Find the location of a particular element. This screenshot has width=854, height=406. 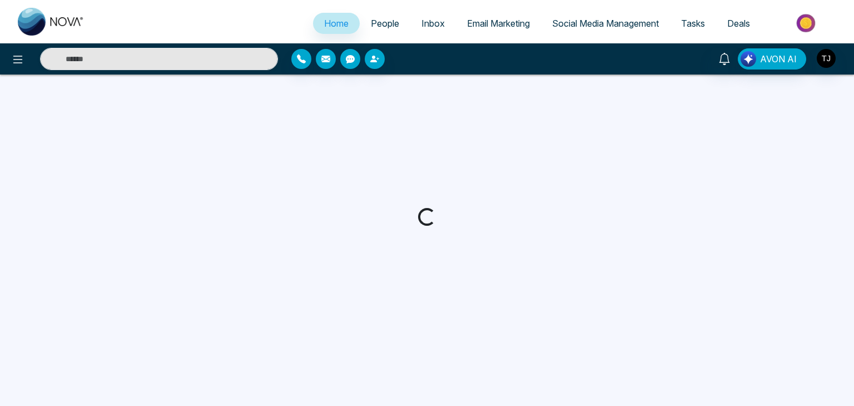

a: Deals is located at coordinates (738, 23).